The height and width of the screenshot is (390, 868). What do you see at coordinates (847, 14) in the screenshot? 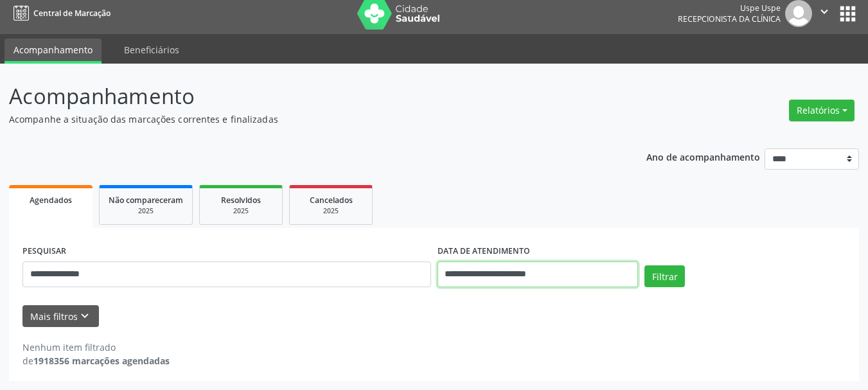
I see `button: apps` at bounding box center [847, 14].